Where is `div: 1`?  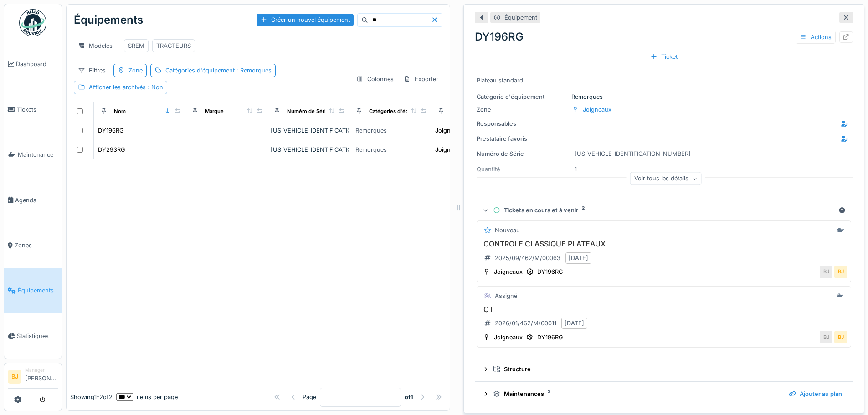 div: 1 is located at coordinates (576, 169).